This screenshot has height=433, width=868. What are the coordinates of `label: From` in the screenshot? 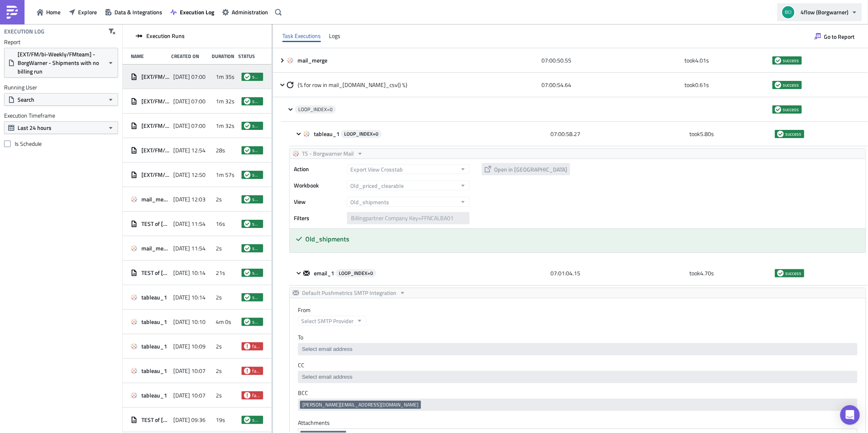 It's located at (581, 310).